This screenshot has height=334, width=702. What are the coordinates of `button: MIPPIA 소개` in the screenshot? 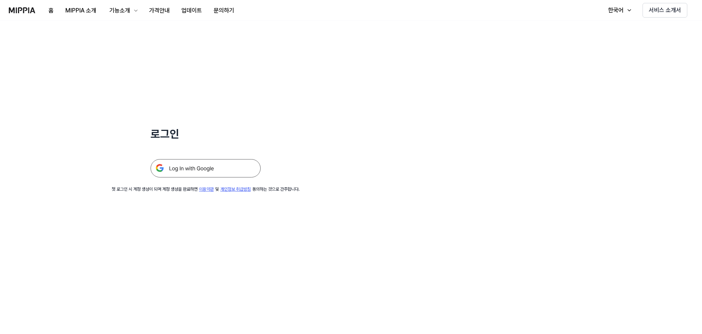 It's located at (81, 11).